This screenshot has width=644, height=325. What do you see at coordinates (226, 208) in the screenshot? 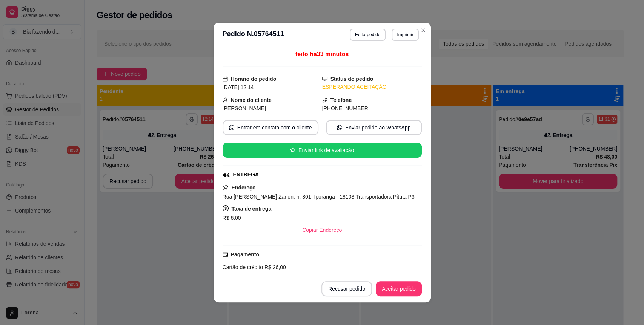
I see `span: dollar` at bounding box center [226, 208].